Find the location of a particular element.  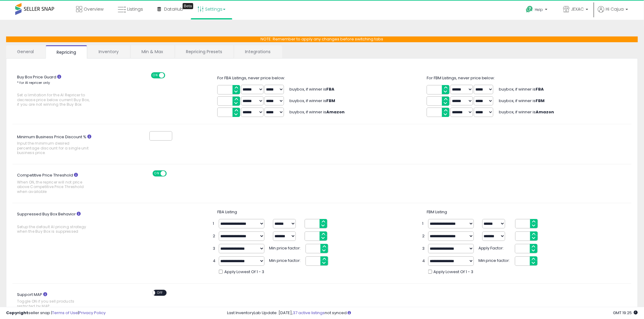

span: 2025-10-7 19:25 GMT is located at coordinates (625, 313).